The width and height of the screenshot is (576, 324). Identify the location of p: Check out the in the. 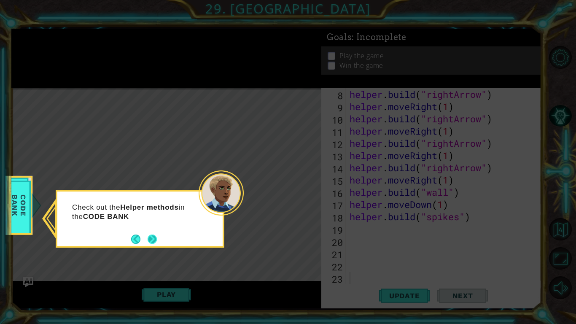
(135, 212).